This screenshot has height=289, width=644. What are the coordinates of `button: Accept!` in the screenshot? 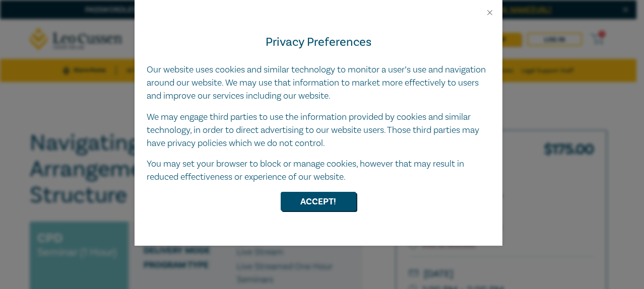 It's located at (319, 202).